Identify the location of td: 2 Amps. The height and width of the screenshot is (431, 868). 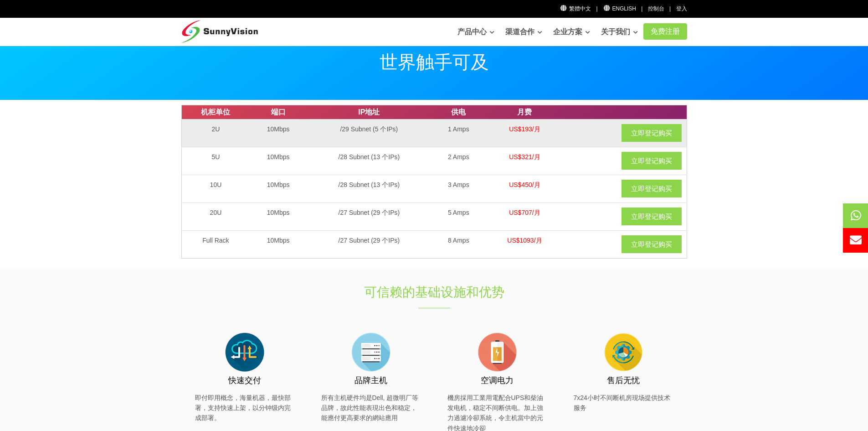
(458, 160).